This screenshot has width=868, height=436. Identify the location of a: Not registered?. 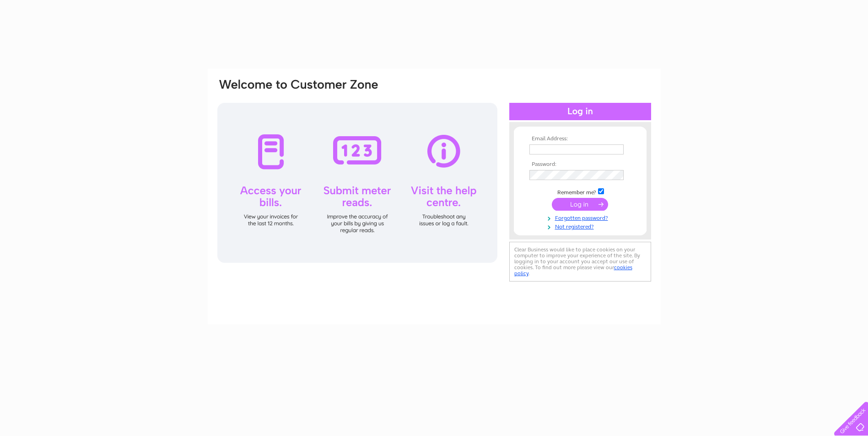
(581, 226).